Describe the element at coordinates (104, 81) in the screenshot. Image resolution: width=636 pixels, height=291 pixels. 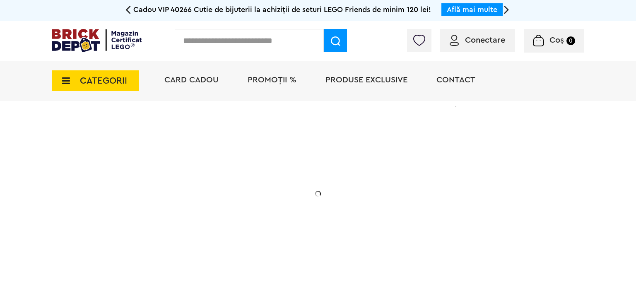
I see `span: CATEGORII` at that location.